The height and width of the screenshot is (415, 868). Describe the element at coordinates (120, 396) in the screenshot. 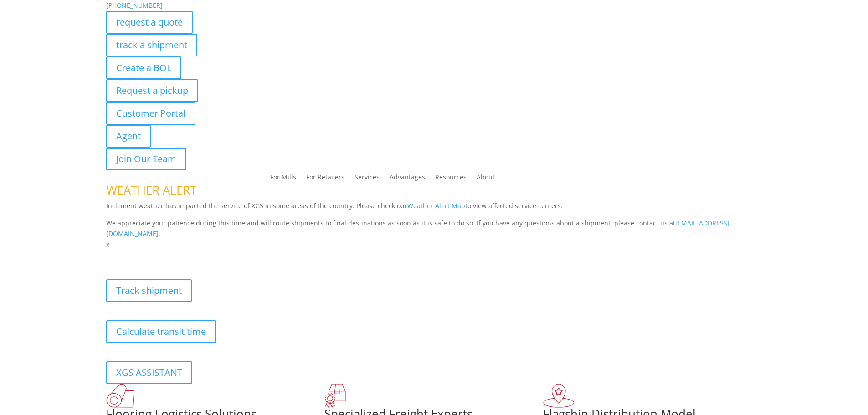

I see `img: xgs-icon-total-supply-chain-intelligence-red` at that location.